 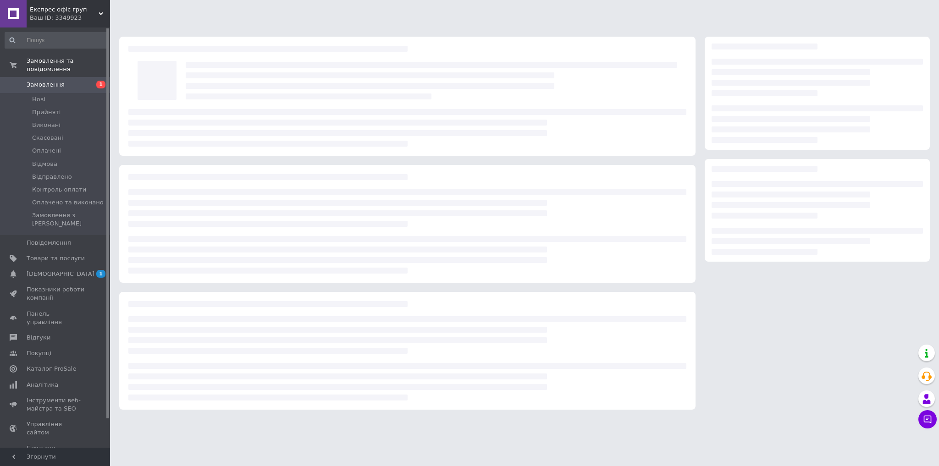 What do you see at coordinates (56, 40) in the screenshot?
I see `input: Пошук` at bounding box center [56, 40].